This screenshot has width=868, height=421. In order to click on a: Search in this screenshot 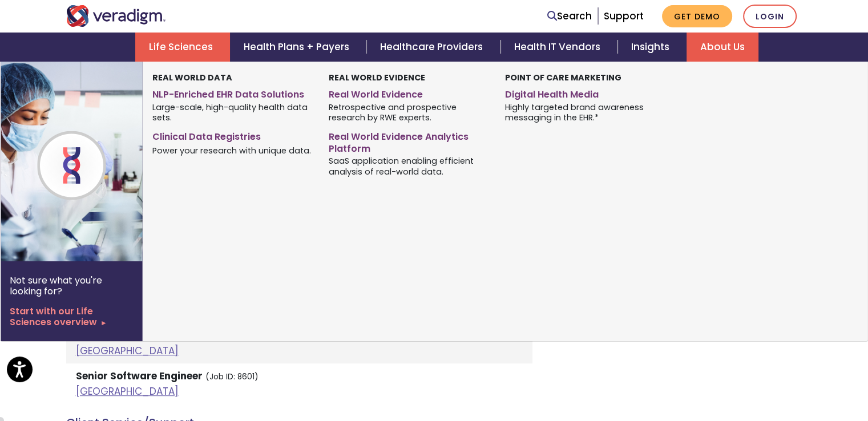, I will do `click(570, 16)`.